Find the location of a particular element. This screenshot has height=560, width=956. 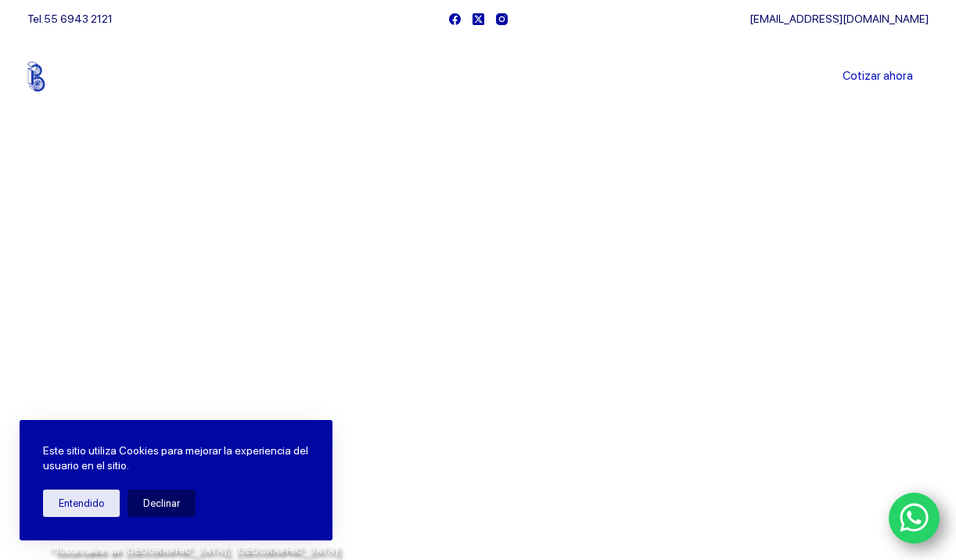

p: Este sitio utiliza Cookies para mejorar la experiencia del usuario en el sitio. is located at coordinates (176, 458).